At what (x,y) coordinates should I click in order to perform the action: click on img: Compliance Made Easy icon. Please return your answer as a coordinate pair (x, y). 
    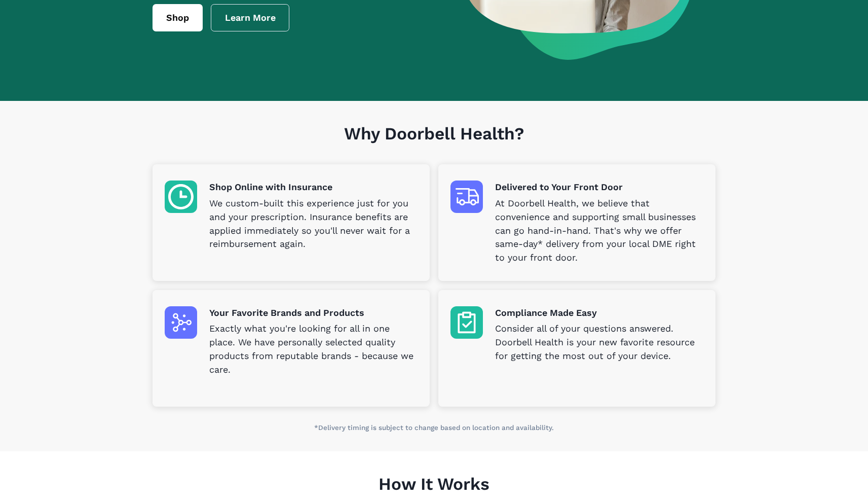
    Looking at the image, I should click on (467, 323).